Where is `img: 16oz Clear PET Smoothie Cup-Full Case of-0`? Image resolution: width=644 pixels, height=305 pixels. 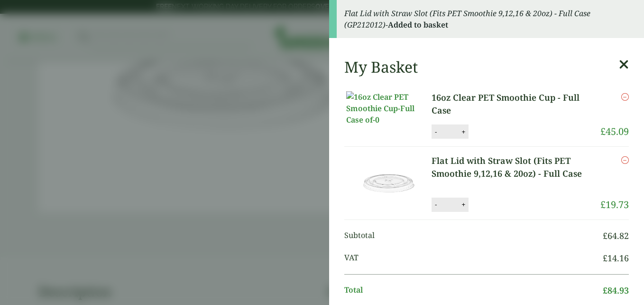
img: 16oz Clear PET Smoothie Cup-Full Case of-0 is located at coordinates (389, 108).